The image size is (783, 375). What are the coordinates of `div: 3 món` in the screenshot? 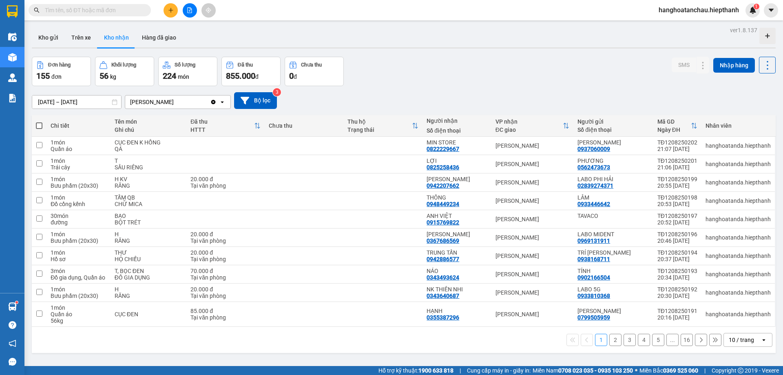 It's located at (78, 271).